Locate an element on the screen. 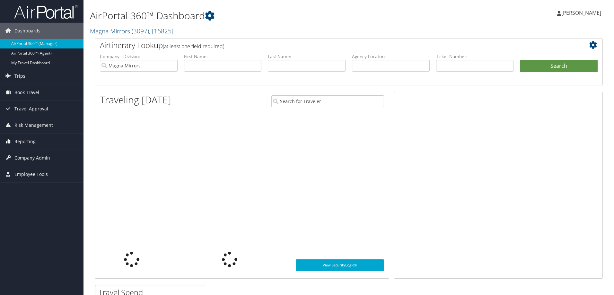  label: Last Name: is located at coordinates (307, 57).